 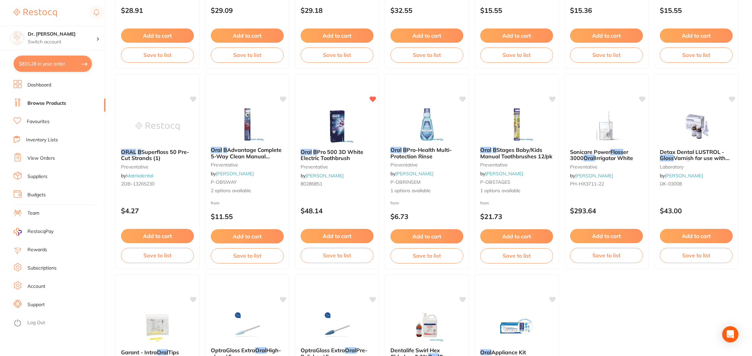 I want to click on span: Detax Dental LUSTROL -, so click(x=692, y=152).